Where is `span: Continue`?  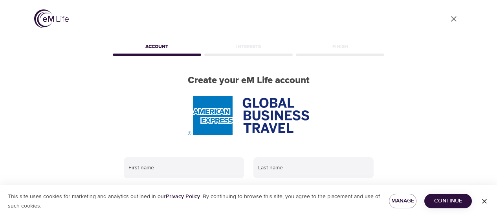
span: Continue is located at coordinates (448, 200).